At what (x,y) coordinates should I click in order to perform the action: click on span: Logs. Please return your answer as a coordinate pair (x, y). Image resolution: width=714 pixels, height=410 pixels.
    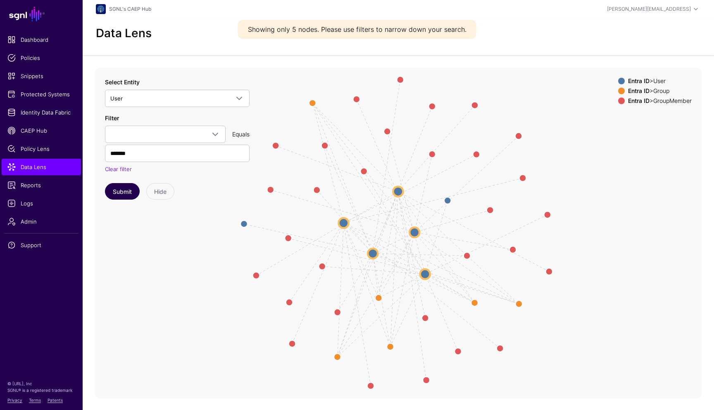
    Looking at the image, I should click on (41, 203).